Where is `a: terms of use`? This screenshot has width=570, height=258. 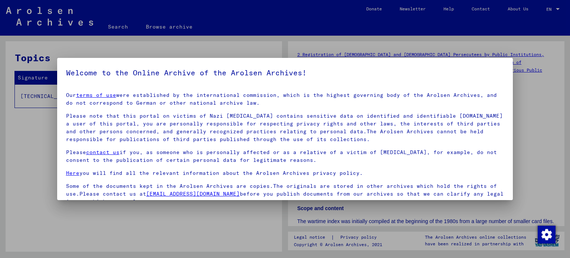
a: terms of use is located at coordinates (96, 95).